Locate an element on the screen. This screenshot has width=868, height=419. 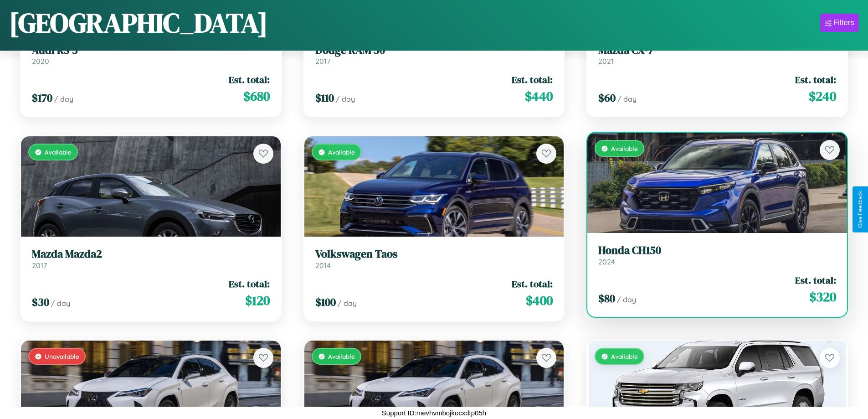
a: Dodge RAM 502017 is located at coordinates (434, 55).